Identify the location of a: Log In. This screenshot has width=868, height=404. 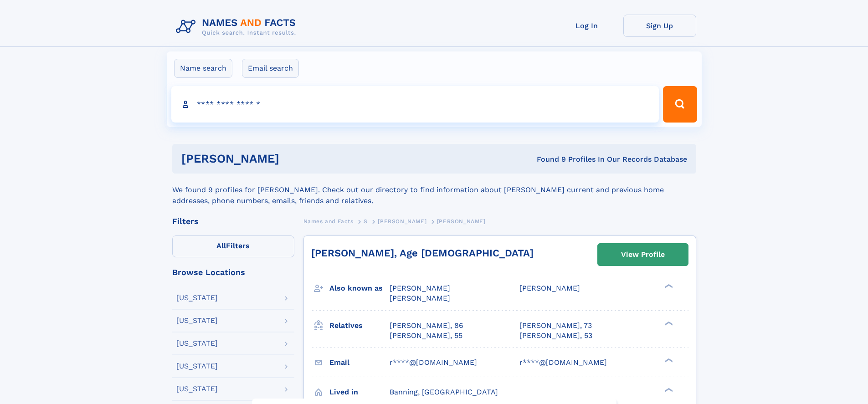
(587, 25).